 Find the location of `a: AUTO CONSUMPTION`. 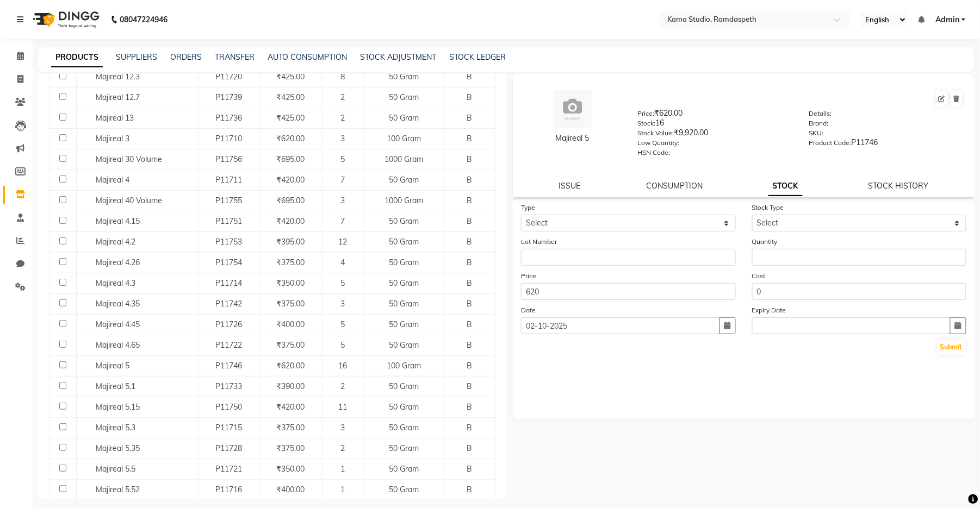

a: AUTO CONSUMPTION is located at coordinates (307, 57).